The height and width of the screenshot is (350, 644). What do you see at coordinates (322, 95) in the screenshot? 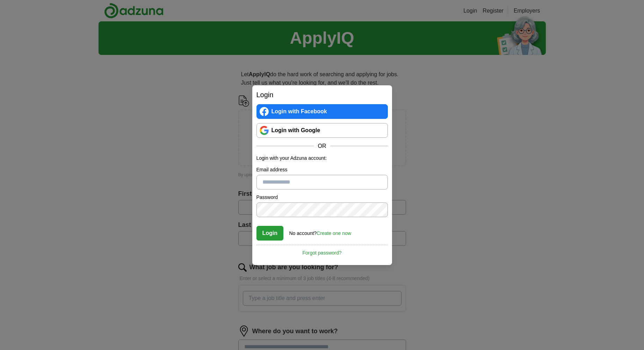
I see `h2: Login` at bounding box center [322, 95].